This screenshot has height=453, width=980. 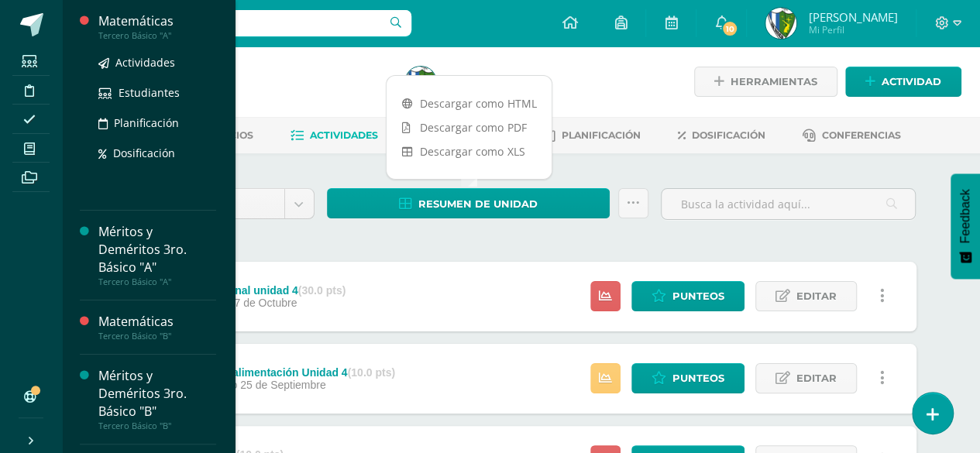 What do you see at coordinates (242, 23) in the screenshot?
I see `input: Busca un usuario...` at bounding box center [242, 23].